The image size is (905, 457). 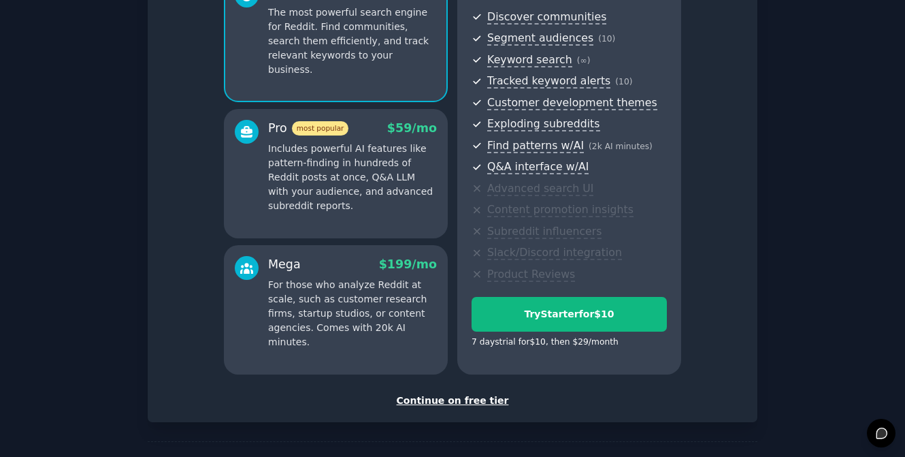 I want to click on span: ( 2k AI minutes ), so click(x=621, y=146).